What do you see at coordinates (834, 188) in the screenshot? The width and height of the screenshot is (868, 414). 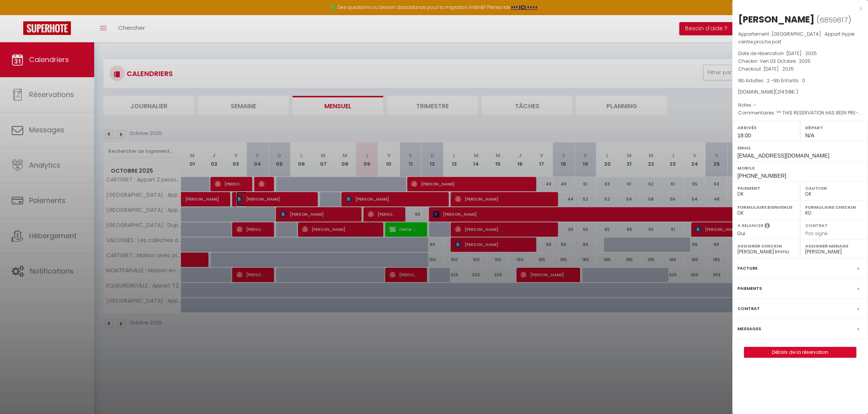 I see `label: Caution` at bounding box center [834, 188].